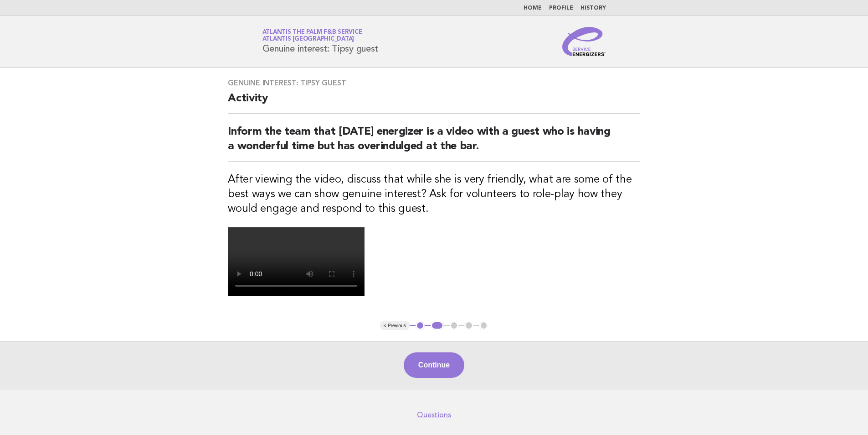  Describe the element at coordinates (533, 8) in the screenshot. I see `a: Home` at that location.